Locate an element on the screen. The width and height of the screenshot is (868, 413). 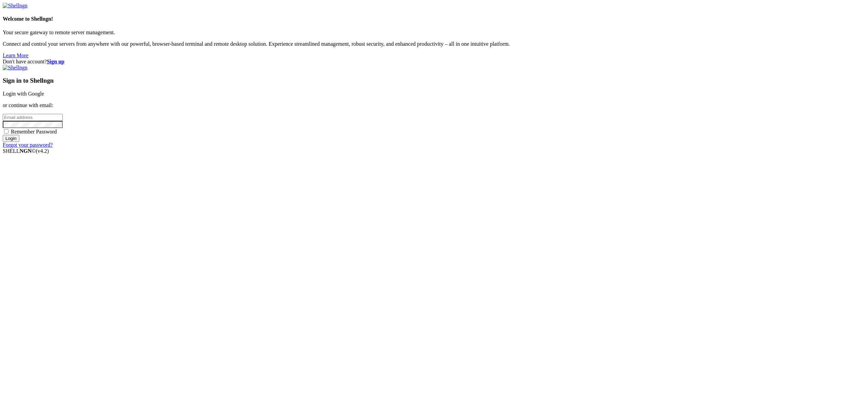
input: Login is located at coordinates (11, 138).